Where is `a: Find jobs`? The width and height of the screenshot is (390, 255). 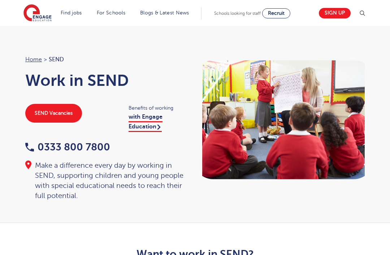 a: Find jobs is located at coordinates (71, 13).